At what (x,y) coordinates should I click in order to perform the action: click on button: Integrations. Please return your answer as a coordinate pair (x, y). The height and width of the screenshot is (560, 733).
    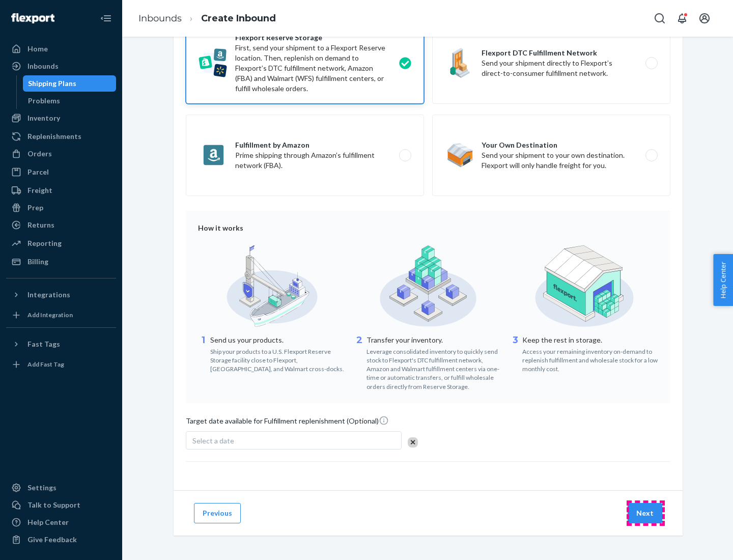
    Looking at the image, I should click on (61, 295).